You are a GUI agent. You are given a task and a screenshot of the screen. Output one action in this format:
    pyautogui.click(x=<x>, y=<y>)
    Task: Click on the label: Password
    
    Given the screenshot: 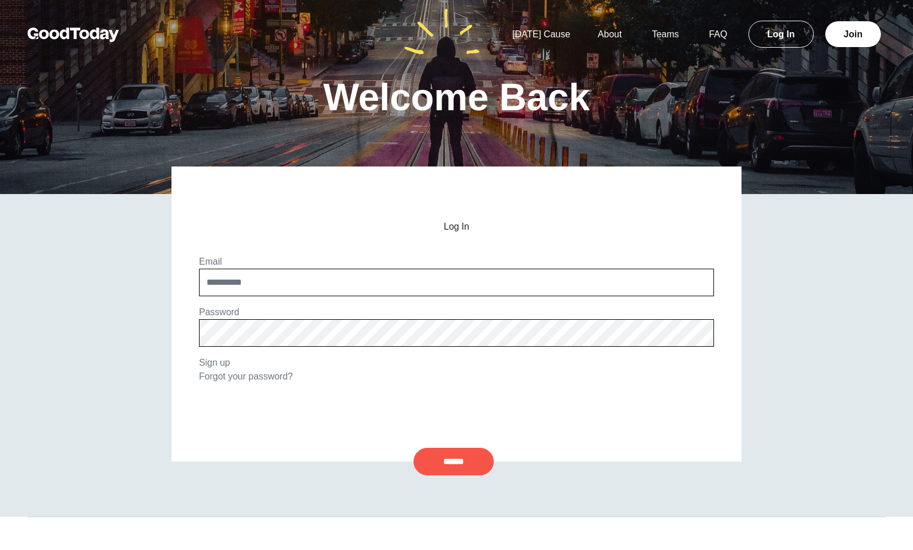 What is the action you would take?
    pyautogui.click(x=219, y=311)
    